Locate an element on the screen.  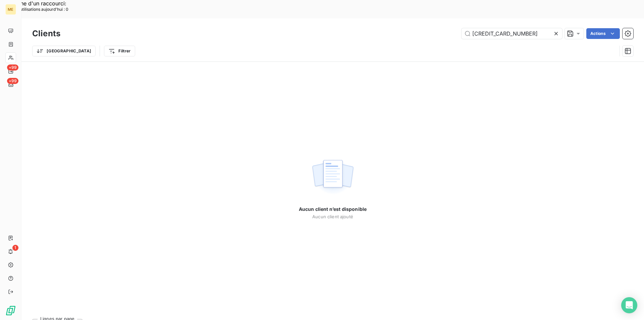
span: 1 is located at coordinates (15, 248).